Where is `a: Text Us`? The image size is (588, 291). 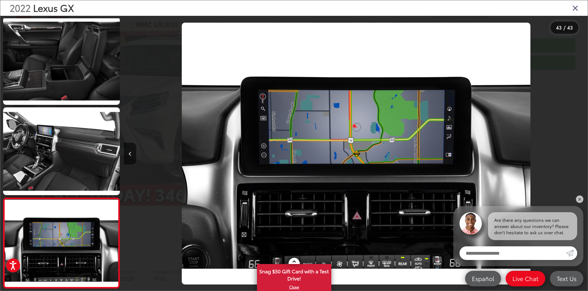 a: Text Us is located at coordinates (567, 278).